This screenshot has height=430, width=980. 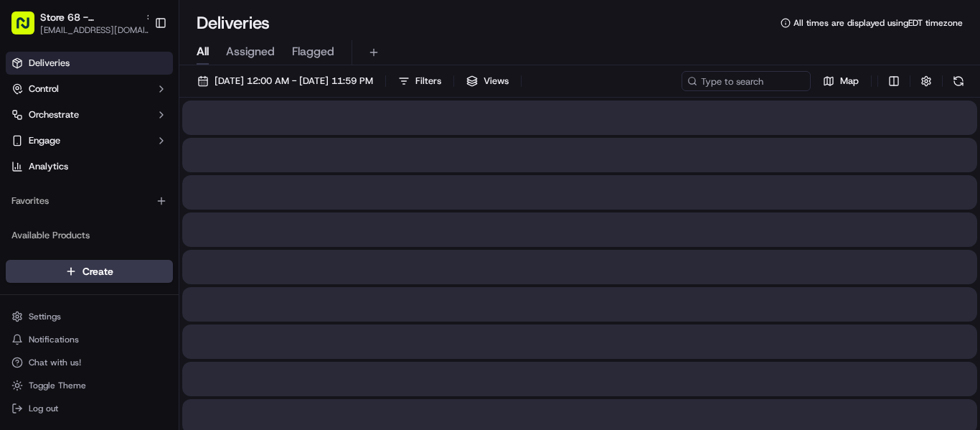 I want to click on span: Views, so click(x=496, y=81).